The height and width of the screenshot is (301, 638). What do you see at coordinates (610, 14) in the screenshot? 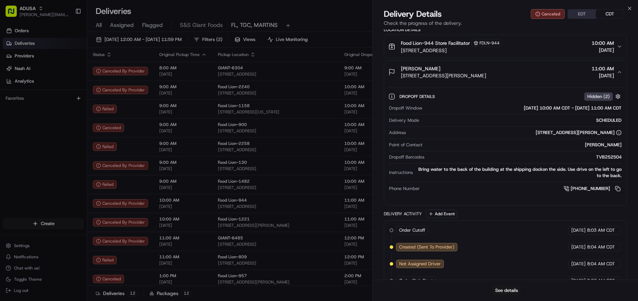
I see `button: CDT` at bounding box center [610, 14].